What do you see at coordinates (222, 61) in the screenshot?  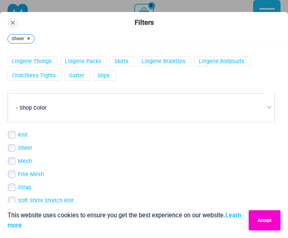 I see `a: Lingerie Bodysuits` at bounding box center [222, 61].